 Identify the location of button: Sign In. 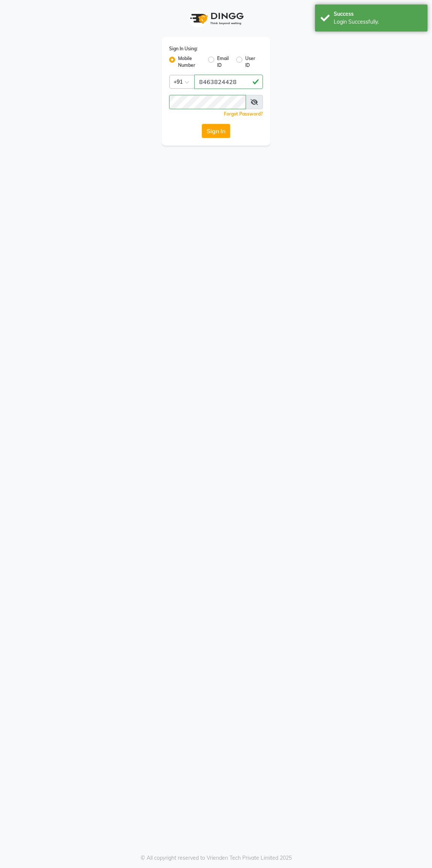
(216, 131).